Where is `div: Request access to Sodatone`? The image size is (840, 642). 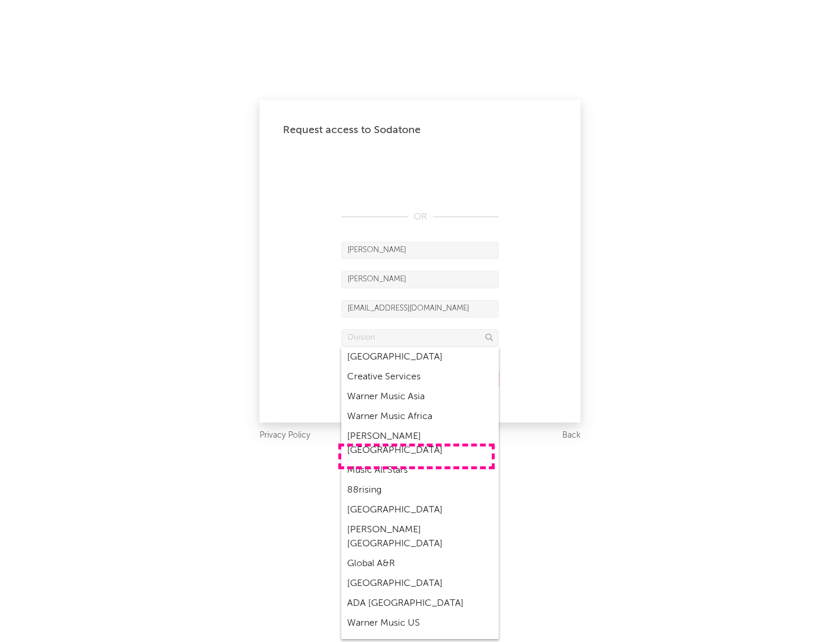 div: Request access to Sodatone is located at coordinates (420, 130).